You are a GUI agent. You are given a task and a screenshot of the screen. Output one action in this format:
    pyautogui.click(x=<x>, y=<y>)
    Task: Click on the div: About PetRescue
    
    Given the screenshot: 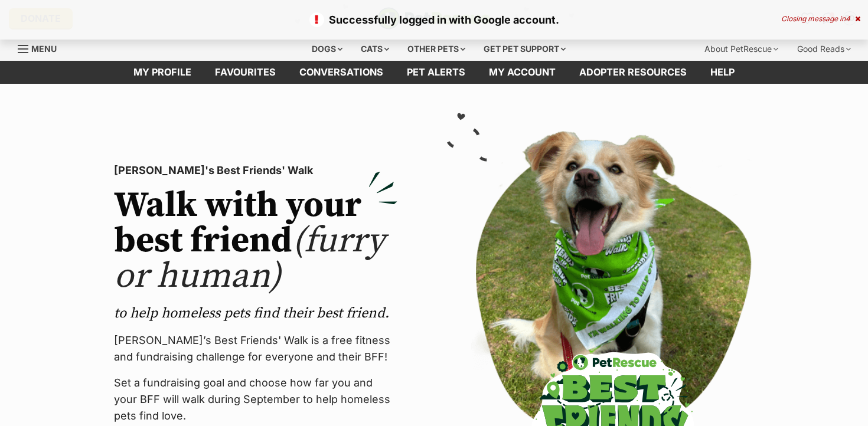 What is the action you would take?
    pyautogui.click(x=741, y=49)
    